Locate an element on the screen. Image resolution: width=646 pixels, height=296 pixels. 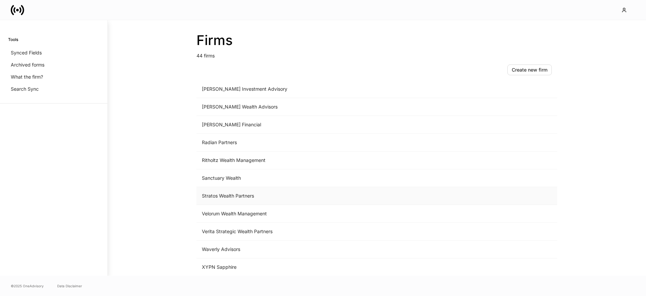
p: Archived forms is located at coordinates (28, 65).